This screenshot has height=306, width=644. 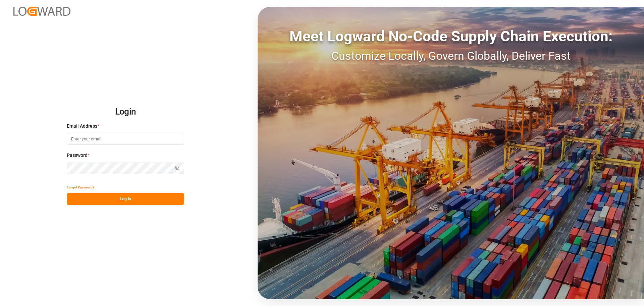 I want to click on span: Password, so click(x=77, y=155).